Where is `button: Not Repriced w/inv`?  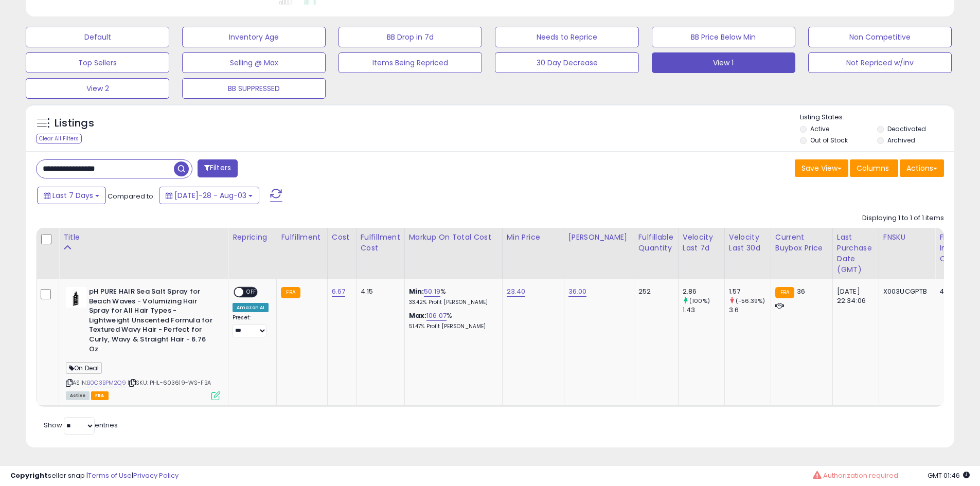
button: Not Repriced w/inv is located at coordinates (879, 63).